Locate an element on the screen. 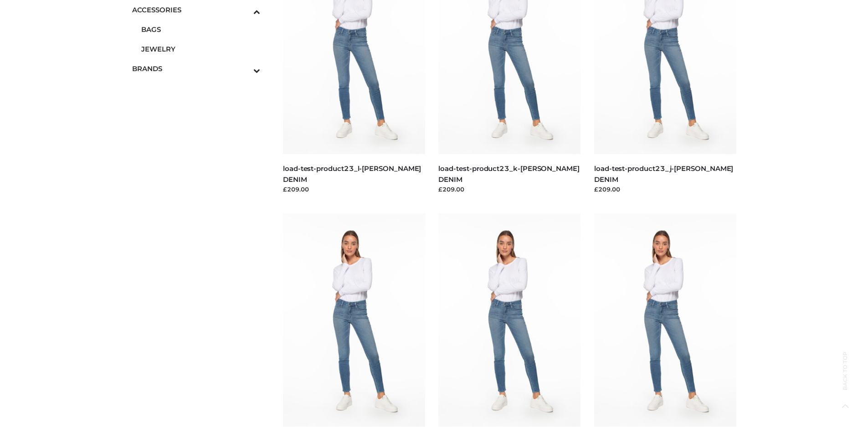 This screenshot has height=429, width=868. a: BAGS is located at coordinates (201, 29).